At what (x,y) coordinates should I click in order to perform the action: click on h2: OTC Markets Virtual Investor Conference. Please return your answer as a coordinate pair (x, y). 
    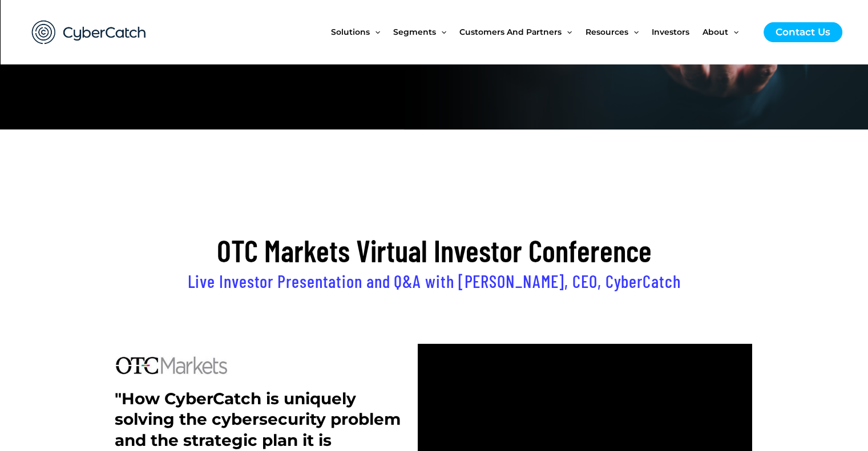
    Looking at the image, I should click on (434, 250).